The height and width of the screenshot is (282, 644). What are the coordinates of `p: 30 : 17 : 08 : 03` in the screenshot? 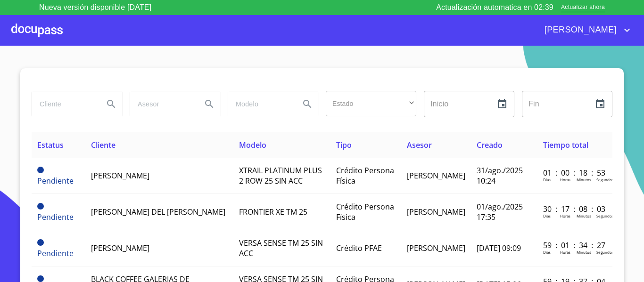 It's located at (575, 209).